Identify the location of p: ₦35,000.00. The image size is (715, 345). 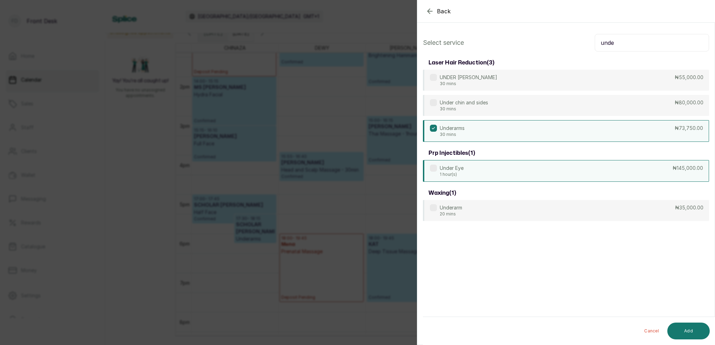
(689, 208).